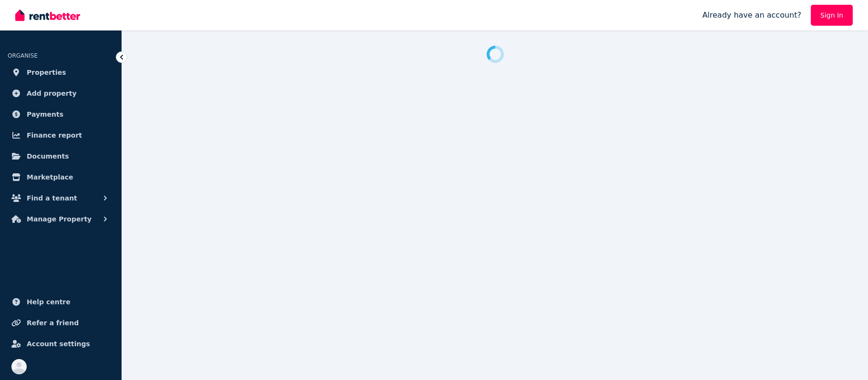 Image resolution: width=868 pixels, height=380 pixels. Describe the element at coordinates (61, 344) in the screenshot. I see `a: Account settings` at that location.